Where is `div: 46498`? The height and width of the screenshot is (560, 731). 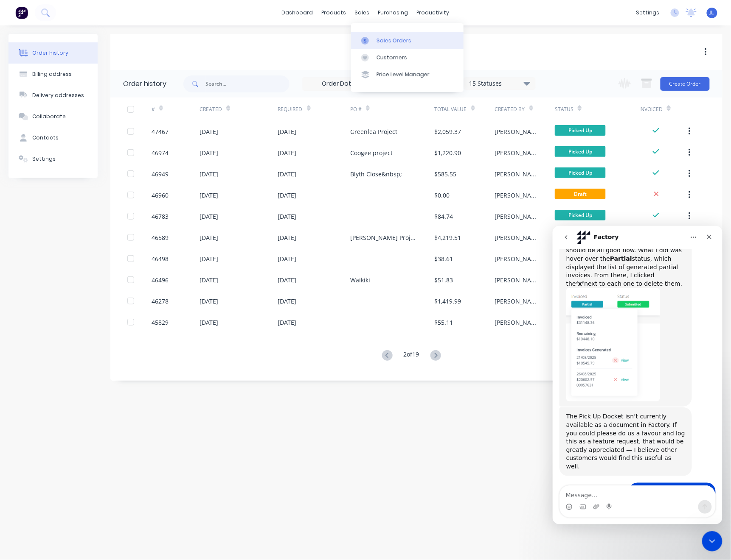
div: 46498 is located at coordinates (160, 259).